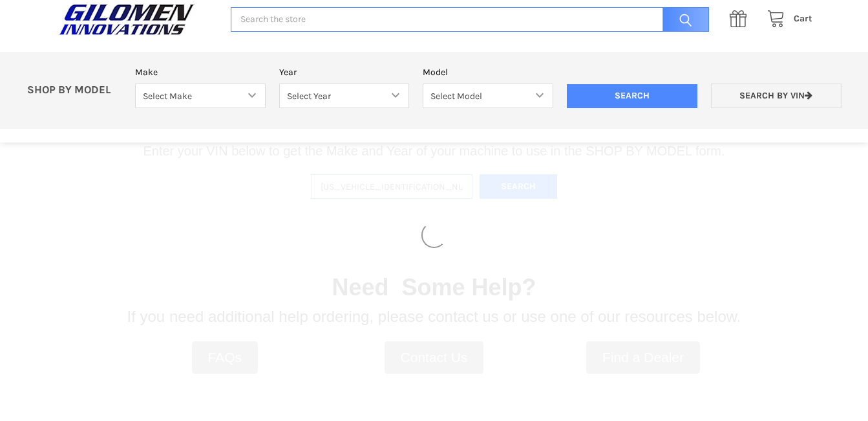 This screenshot has height=421, width=868. What do you see at coordinates (470, 19) in the screenshot?
I see `input: Search the store` at bounding box center [470, 19].